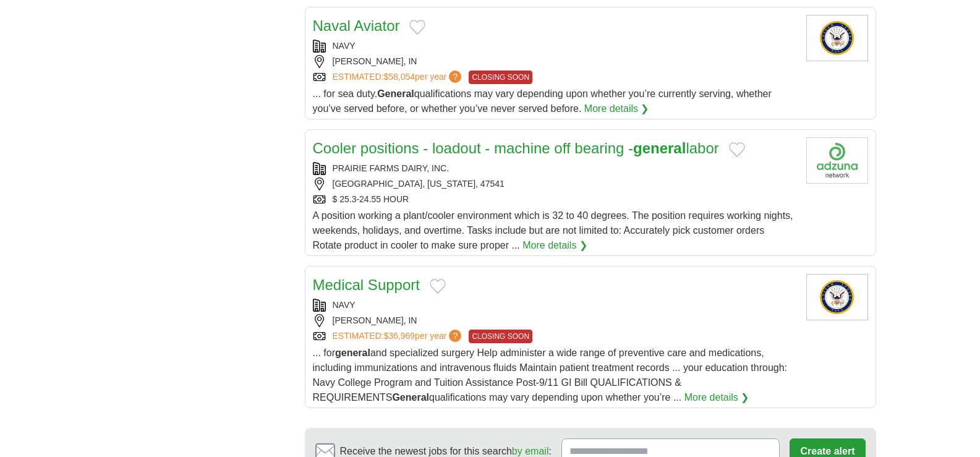  I want to click on span: $36,969, so click(399, 336).